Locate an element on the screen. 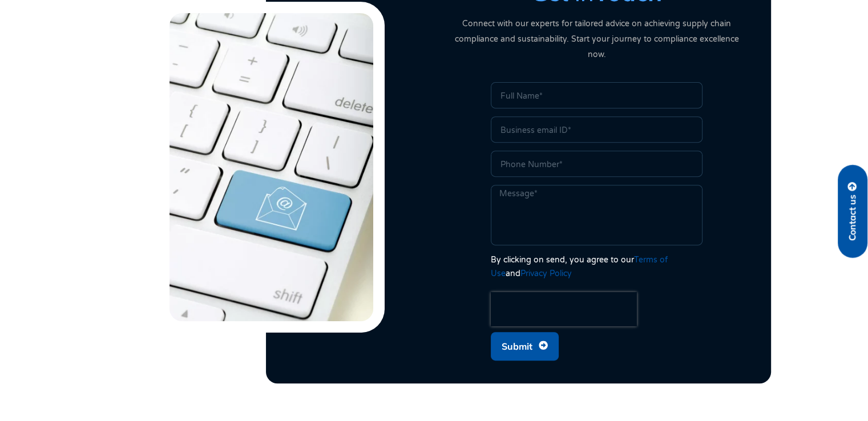 The height and width of the screenshot is (421, 868). button: Submit is located at coordinates (525, 346).